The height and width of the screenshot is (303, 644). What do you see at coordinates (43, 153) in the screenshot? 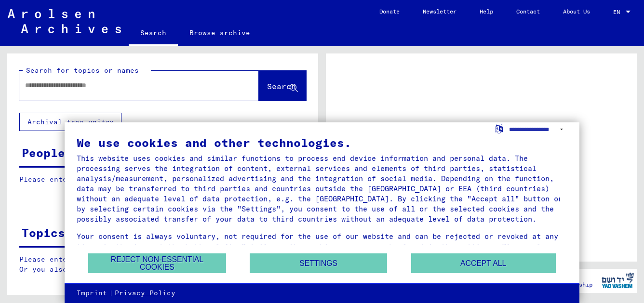
I see `div: People` at bounding box center [43, 153].